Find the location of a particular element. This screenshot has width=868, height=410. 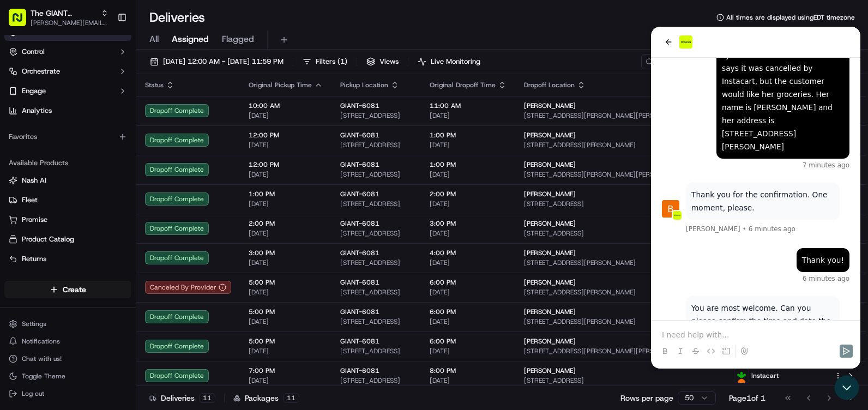

button: Send is located at coordinates (195, 324).